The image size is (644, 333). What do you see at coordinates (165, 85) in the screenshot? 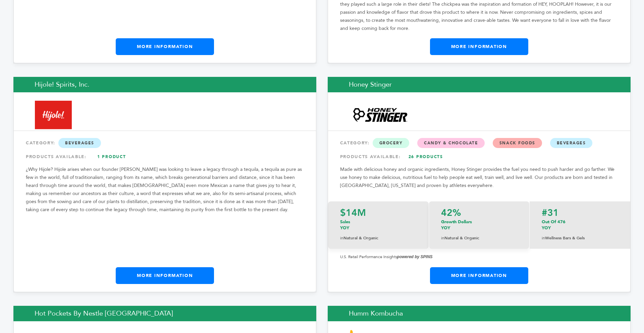
I see `h2: Hijole! Spirits, Inc.` at bounding box center [165, 85].